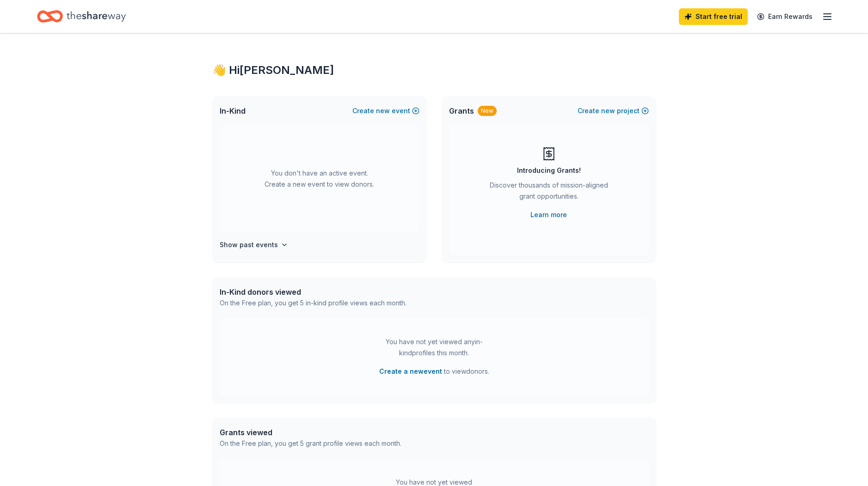  I want to click on div: Introducing Grants!, so click(549, 170).